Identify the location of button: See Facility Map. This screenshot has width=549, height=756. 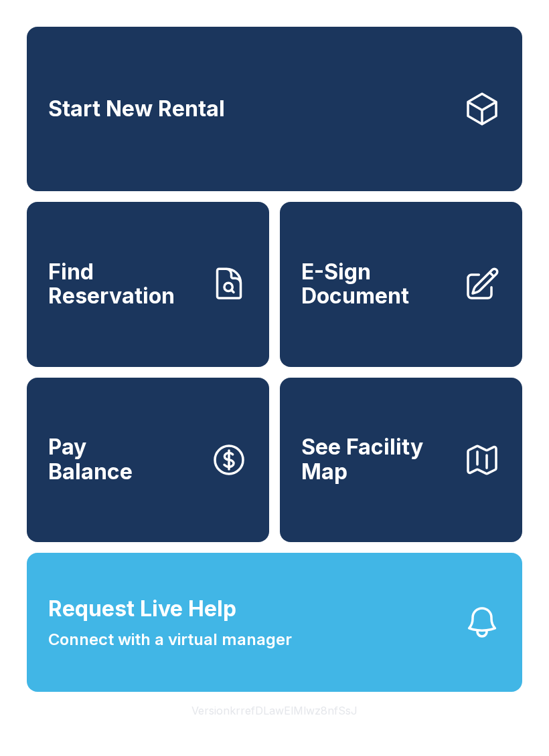
(401, 460).